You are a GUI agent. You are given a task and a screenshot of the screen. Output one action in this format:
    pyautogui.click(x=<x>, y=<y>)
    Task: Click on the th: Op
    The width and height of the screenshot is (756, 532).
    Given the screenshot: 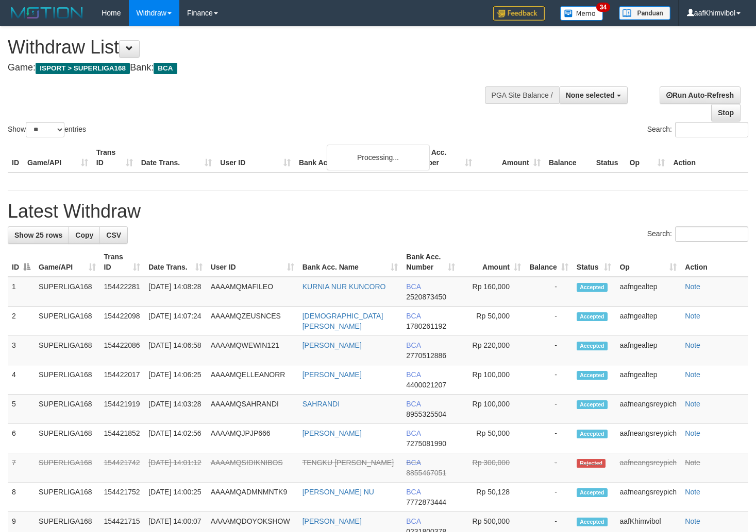 What is the action you would take?
    pyautogui.click(x=647, y=157)
    